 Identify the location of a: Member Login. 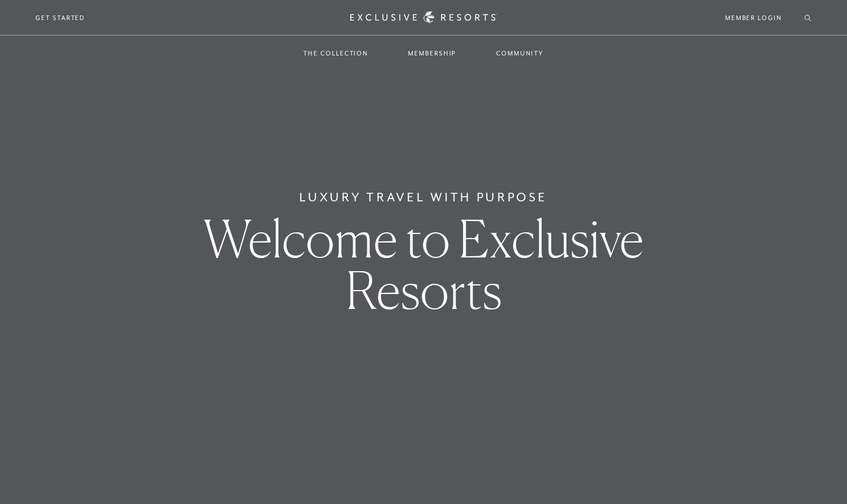
(753, 18).